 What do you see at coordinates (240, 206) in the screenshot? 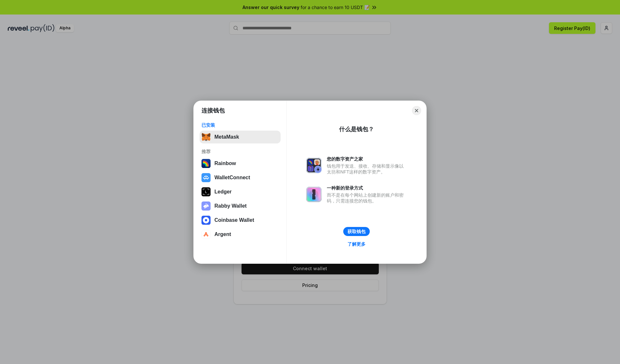
I see `button: Rabby Wallet` at bounding box center [240, 206].